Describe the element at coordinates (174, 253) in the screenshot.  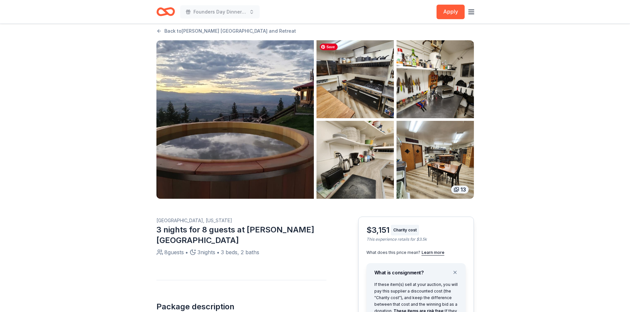
I see `div: 8 guests` at that location.